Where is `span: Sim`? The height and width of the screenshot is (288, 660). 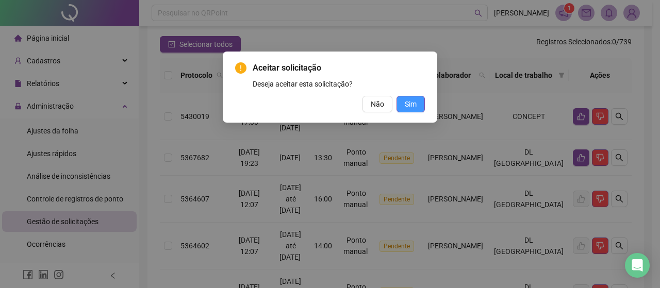
span: Sim is located at coordinates (411, 104).